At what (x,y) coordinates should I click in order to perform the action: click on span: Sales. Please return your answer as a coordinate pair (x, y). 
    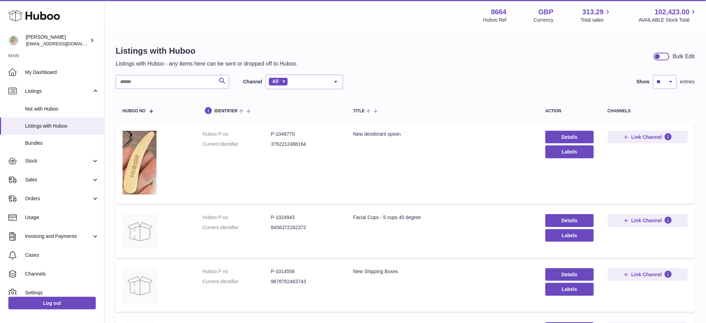
    Looking at the image, I should click on (58, 179).